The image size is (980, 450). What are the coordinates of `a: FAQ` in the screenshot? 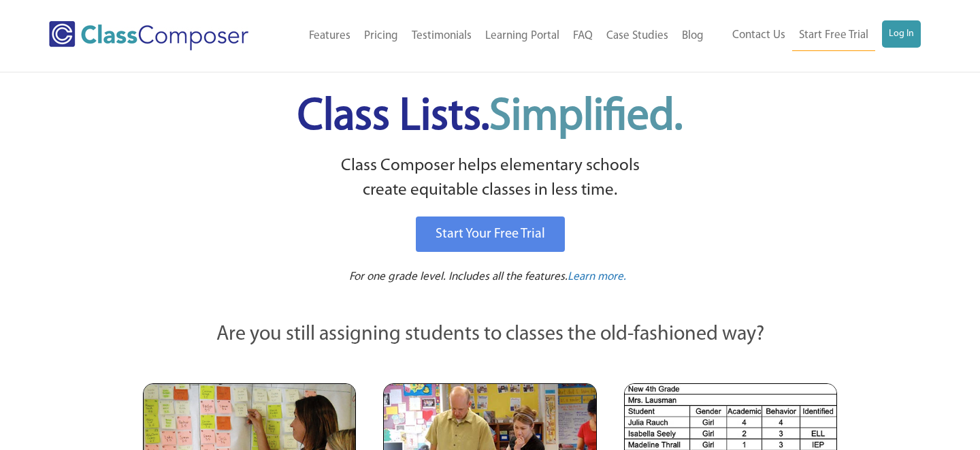 It's located at (583, 36).